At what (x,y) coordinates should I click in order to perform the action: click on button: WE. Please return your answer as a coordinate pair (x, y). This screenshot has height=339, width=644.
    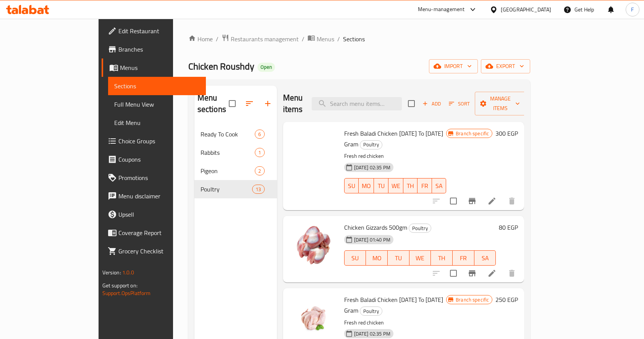
    Looking at the image, I should click on (420, 258).